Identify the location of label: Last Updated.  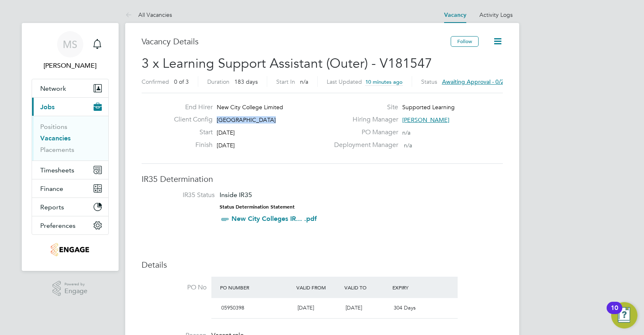
(344, 81).